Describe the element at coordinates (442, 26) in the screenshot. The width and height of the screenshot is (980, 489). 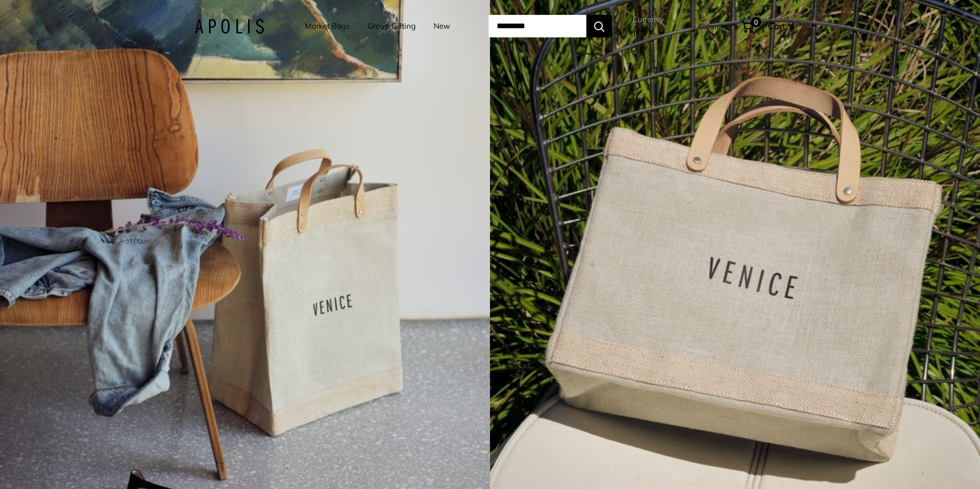
I see `a: New` at that location.